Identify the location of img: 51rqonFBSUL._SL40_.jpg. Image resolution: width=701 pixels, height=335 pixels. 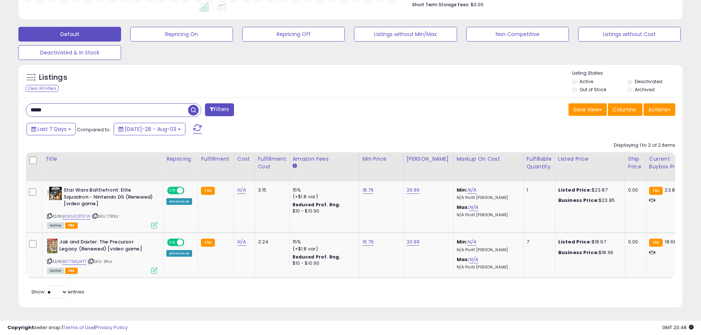
(52, 246).